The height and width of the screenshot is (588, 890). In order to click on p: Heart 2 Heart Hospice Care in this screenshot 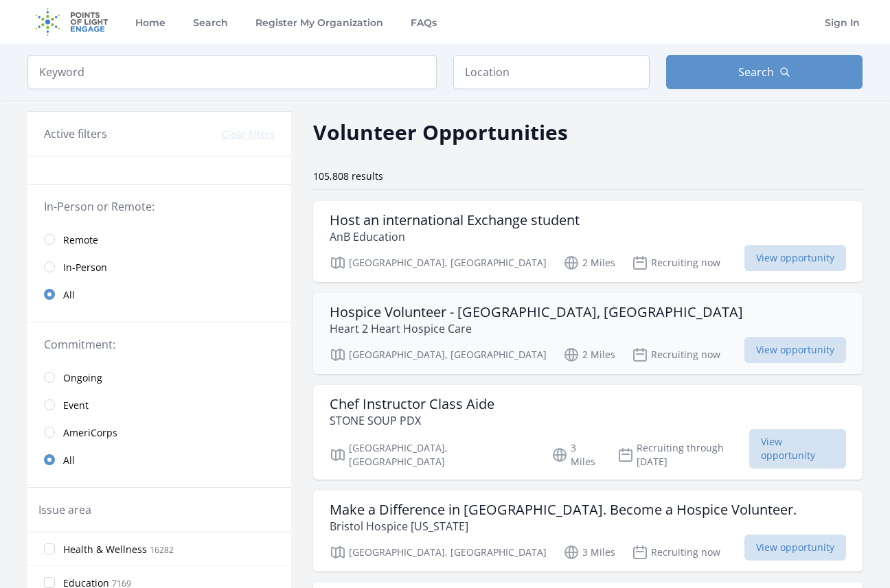, I will do `click(536, 329)`.